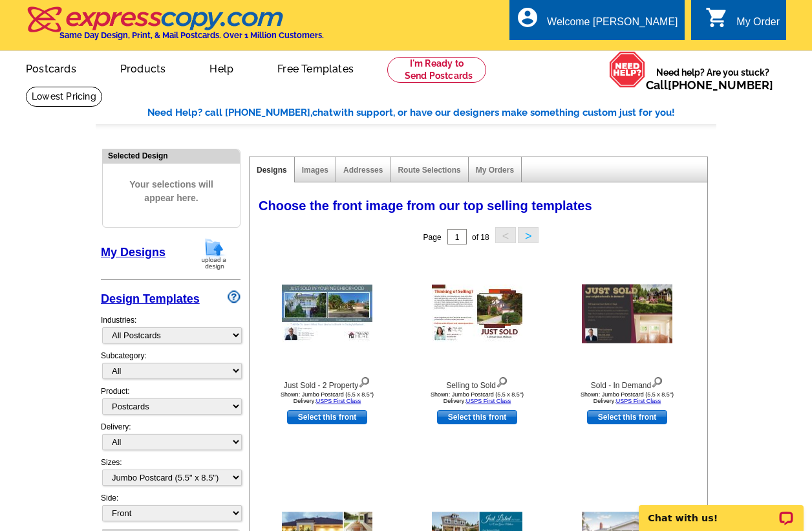  Describe the element at coordinates (191, 35) in the screenshot. I see `h4: Same Day Design, Print, & Mail Postcards. Over 1 Million Customers.` at that location.